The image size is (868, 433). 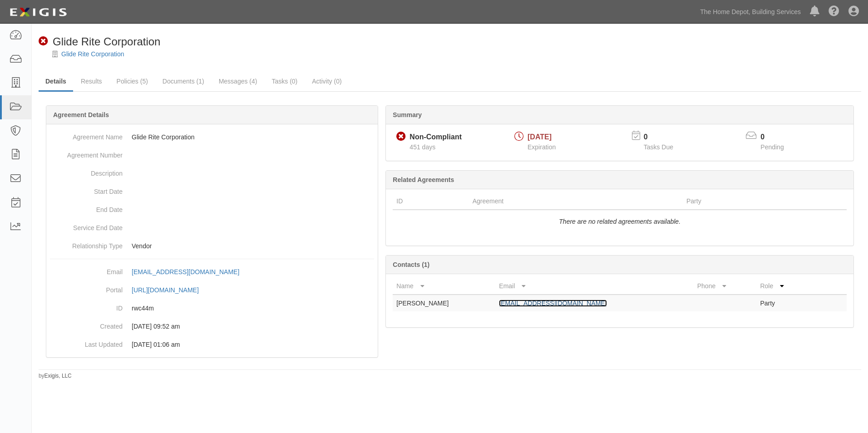 I want to click on a: Exigis, LLC, so click(x=58, y=376).